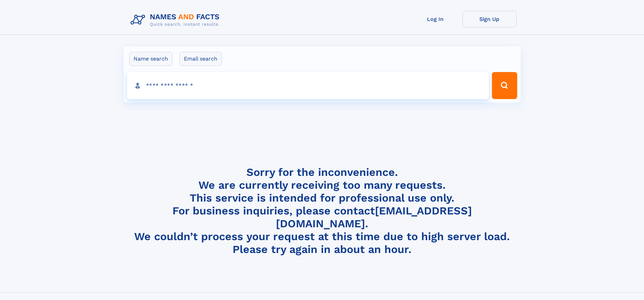 This screenshot has width=644, height=300. I want to click on label: Email search, so click(201, 59).